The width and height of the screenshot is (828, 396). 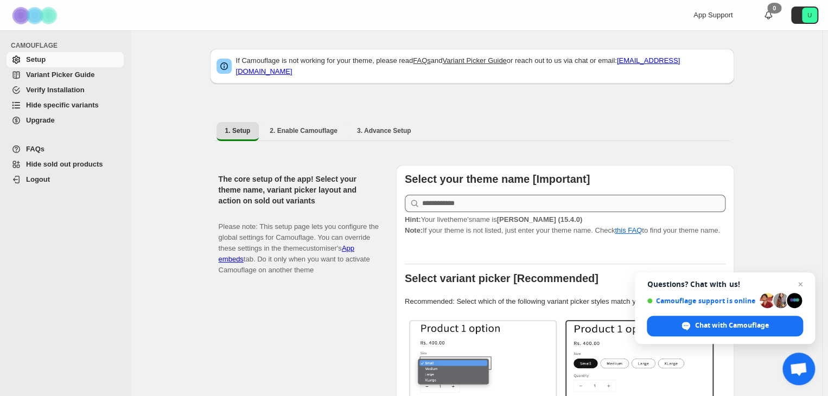 I want to click on img: Camouflage, so click(x=36, y=15).